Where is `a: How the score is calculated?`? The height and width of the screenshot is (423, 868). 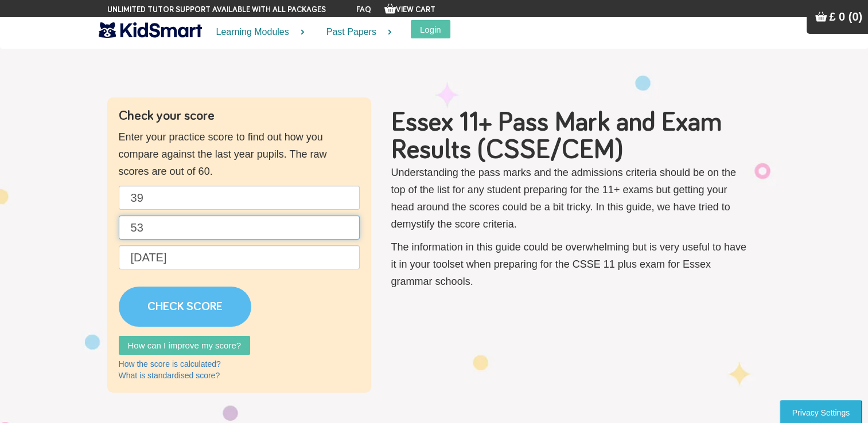 a: How the score is calculated? is located at coordinates (170, 364).